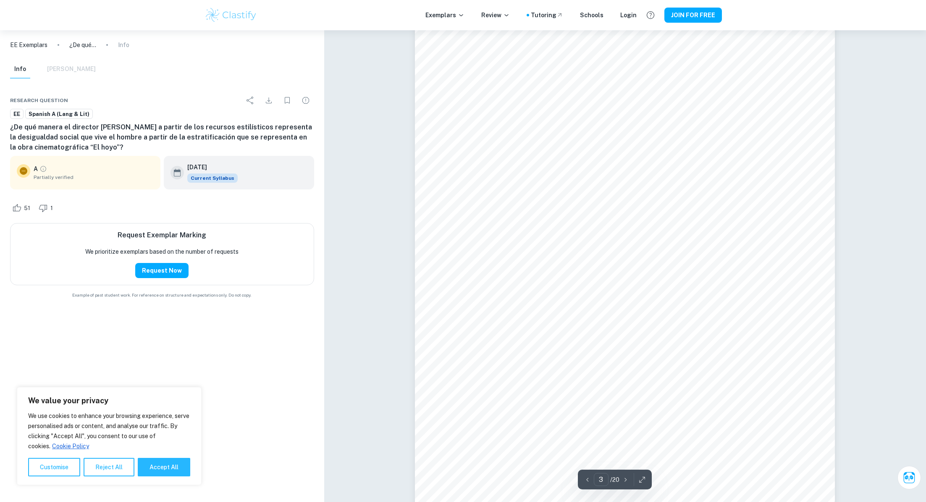  Describe the element at coordinates (162, 270) in the screenshot. I see `button: Request Now` at that location.